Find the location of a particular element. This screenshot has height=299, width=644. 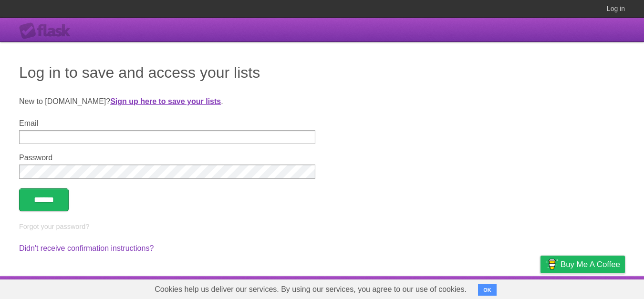

a: Didn't receive confirmation instructions? is located at coordinates (86, 248).